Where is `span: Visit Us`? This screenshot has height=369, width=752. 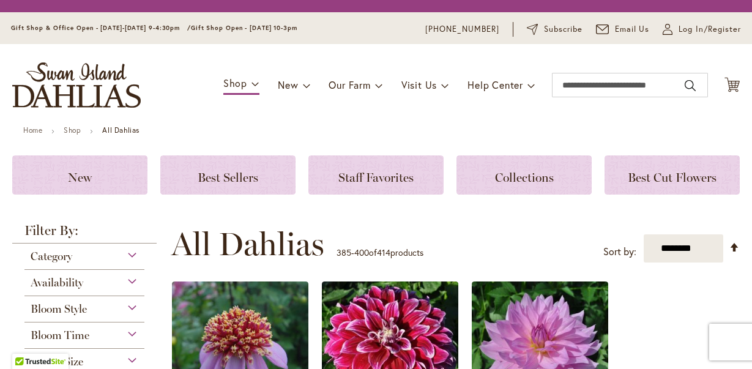
span: Visit Us is located at coordinates (419, 84).